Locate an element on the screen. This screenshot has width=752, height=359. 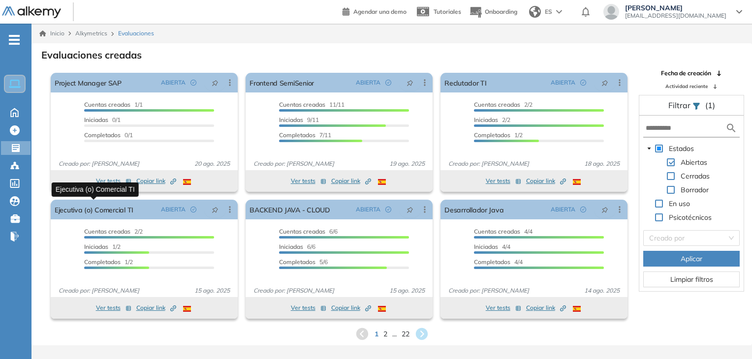
button: Onboarding is located at coordinates (493, 12).